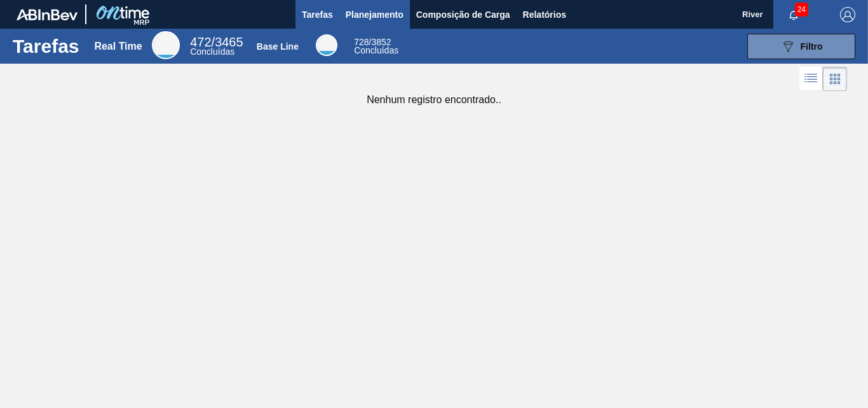 This screenshot has height=408, width=868. Describe the element at coordinates (317, 14) in the screenshot. I see `span: Tarefas` at that location.